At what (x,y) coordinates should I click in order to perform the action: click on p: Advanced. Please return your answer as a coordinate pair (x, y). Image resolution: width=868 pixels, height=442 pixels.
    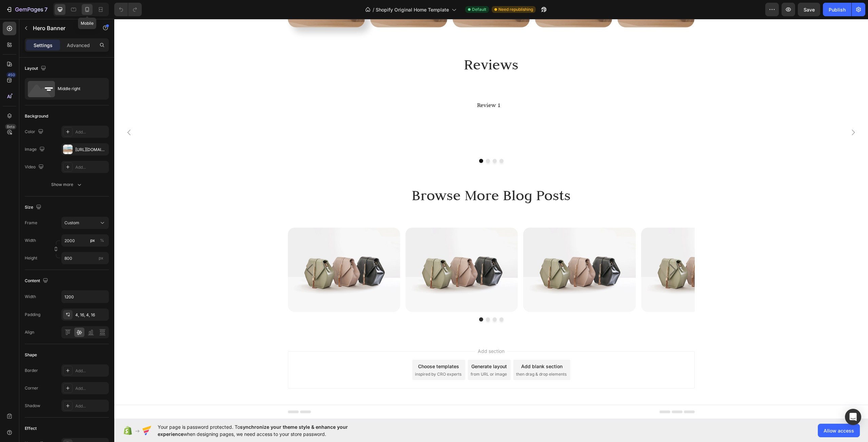
    Looking at the image, I should click on (79, 45).